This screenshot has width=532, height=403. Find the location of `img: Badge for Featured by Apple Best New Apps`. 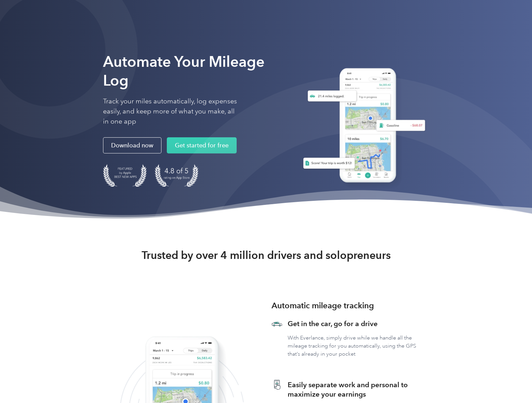

img: Badge for Featured by Apple Best New Apps is located at coordinates (125, 175).